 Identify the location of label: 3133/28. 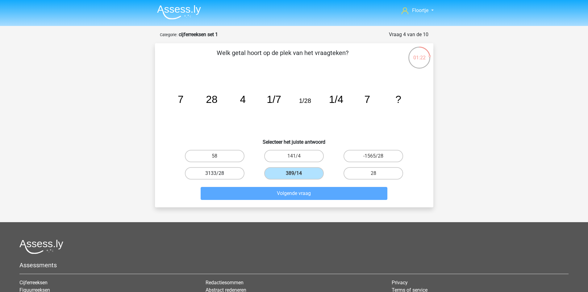
(215, 173).